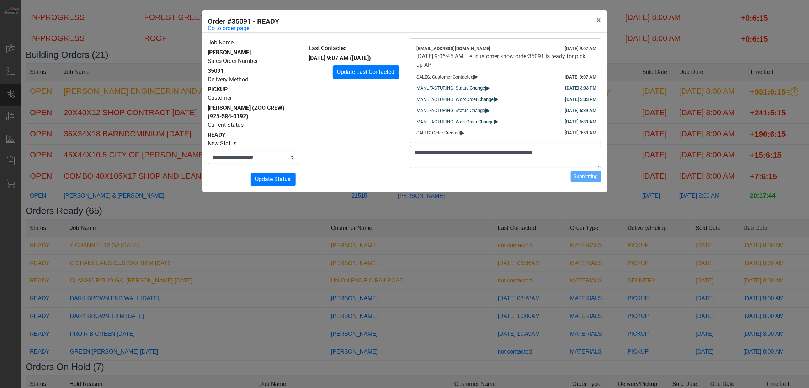 The image size is (809, 388). What do you see at coordinates (244, 21) in the screenshot?
I see `h5: Order #35091 - READY` at bounding box center [244, 21].